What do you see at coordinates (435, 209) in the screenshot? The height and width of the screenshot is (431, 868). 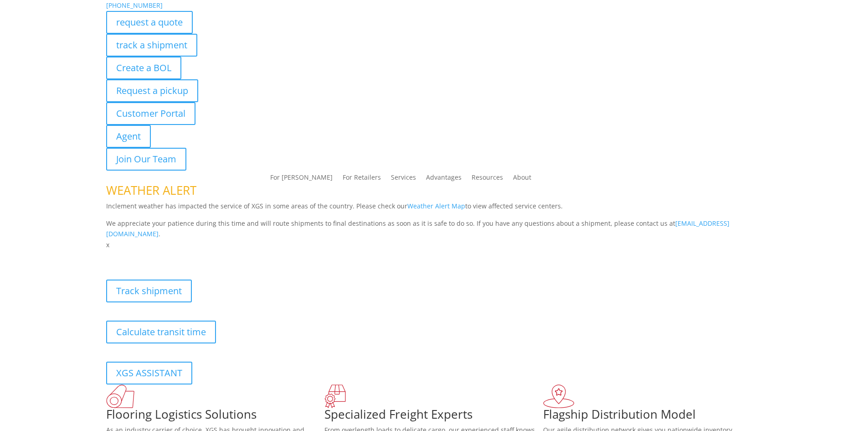 I see `p: Inclement weather has impacted the service of XGS in some areas of the country. Please check our ...` at bounding box center [435, 209].